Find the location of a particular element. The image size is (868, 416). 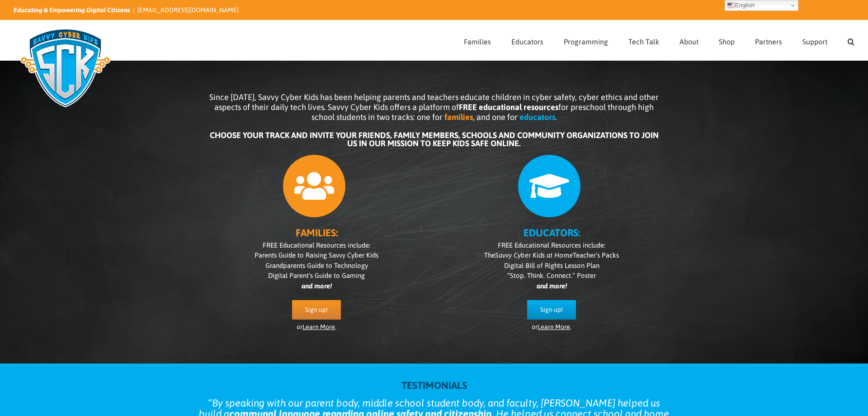

span: The Teacher’s Packs is located at coordinates (551, 255).